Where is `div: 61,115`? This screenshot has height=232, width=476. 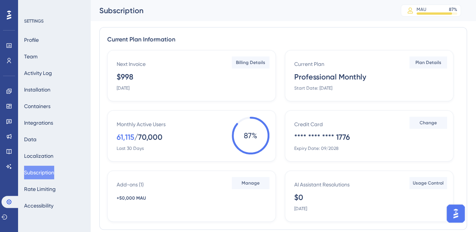
div: 61,115 is located at coordinates (125, 137).